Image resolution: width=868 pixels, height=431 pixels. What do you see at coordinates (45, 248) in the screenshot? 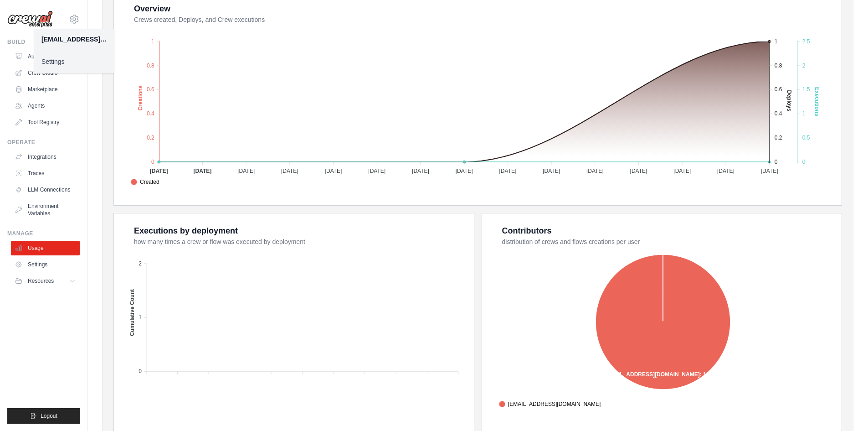
I see `a: Usage` at bounding box center [45, 248].